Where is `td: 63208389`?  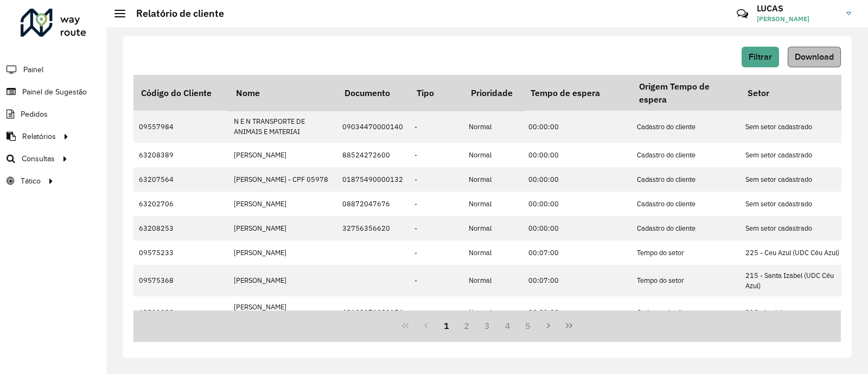
td: 63208389 is located at coordinates (181, 154).